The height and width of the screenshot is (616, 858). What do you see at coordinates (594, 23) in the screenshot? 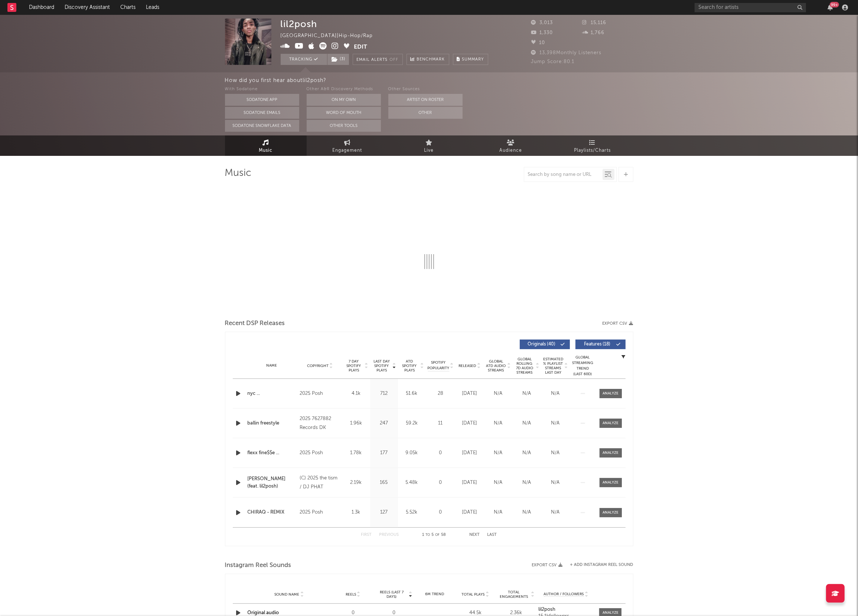
I see `span: 15,116` at bounding box center [594, 23].